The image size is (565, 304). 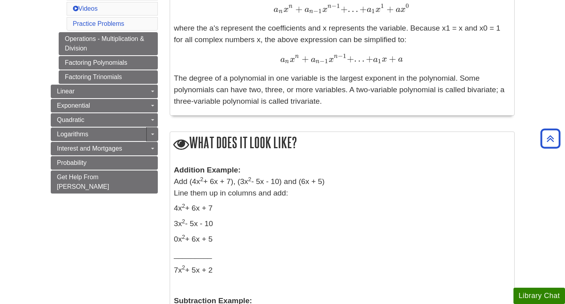 What do you see at coordinates (104, 91) in the screenshot?
I see `a: Linear` at bounding box center [104, 91].